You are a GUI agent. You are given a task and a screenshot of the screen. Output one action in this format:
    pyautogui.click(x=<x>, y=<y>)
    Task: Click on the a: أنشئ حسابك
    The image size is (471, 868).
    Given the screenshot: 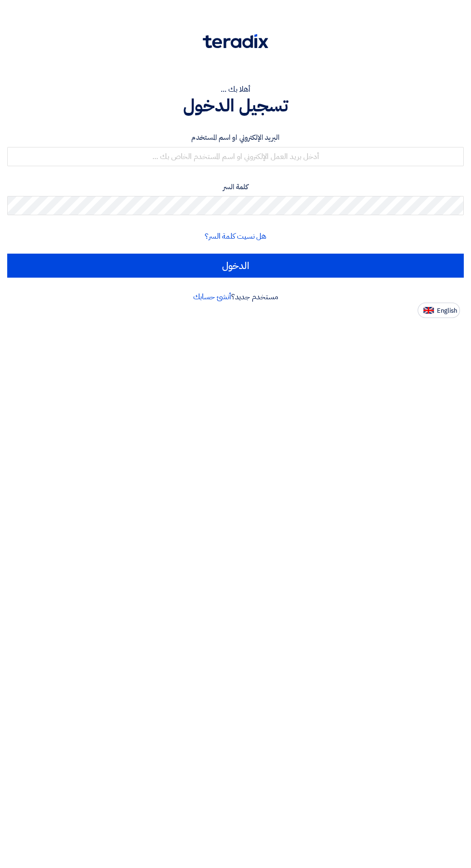 What is the action you would take?
    pyautogui.click(x=212, y=297)
    